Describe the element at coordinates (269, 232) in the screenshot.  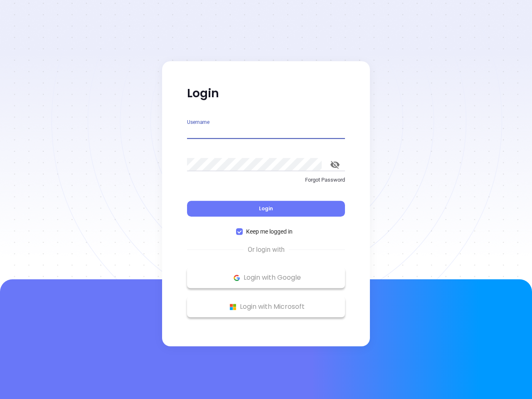
I see `span: Keep me logged in` at that location.